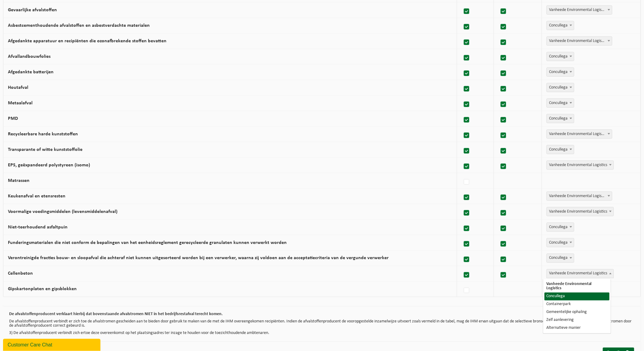 The width and height of the screenshot is (644, 351). Describe the element at coordinates (577, 287) in the screenshot. I see `li: Vanheede Environmental Logistics` at that location.